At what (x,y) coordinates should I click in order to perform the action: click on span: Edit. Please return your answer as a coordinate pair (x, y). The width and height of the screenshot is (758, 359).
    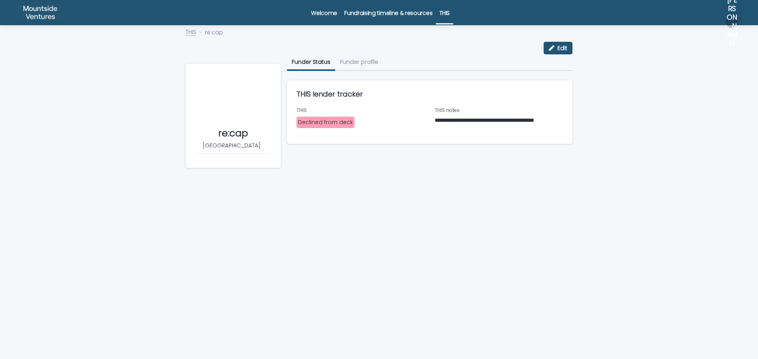
    Looking at the image, I should click on (562, 48).